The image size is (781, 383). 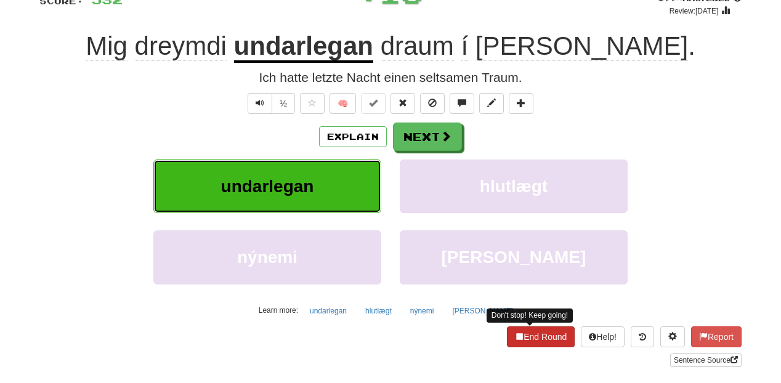 What do you see at coordinates (391, 78) in the screenshot?
I see `div: Ich hatte letzte Nacht einen seltsamen Traum.` at bounding box center [391, 78].